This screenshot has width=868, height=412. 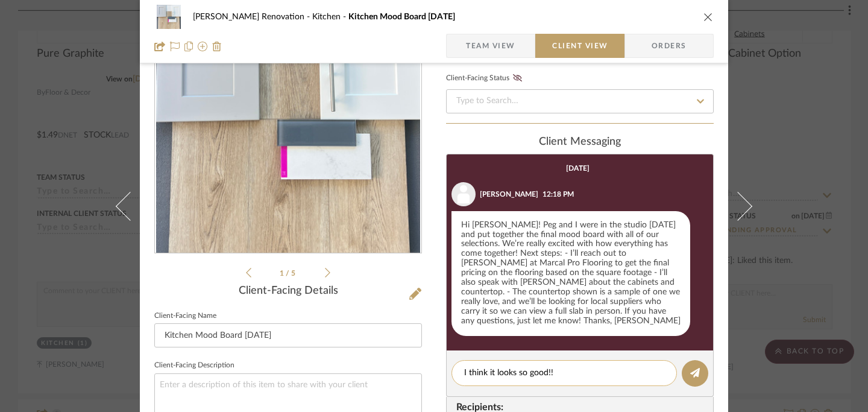 I want to click on button: close, so click(x=708, y=17).